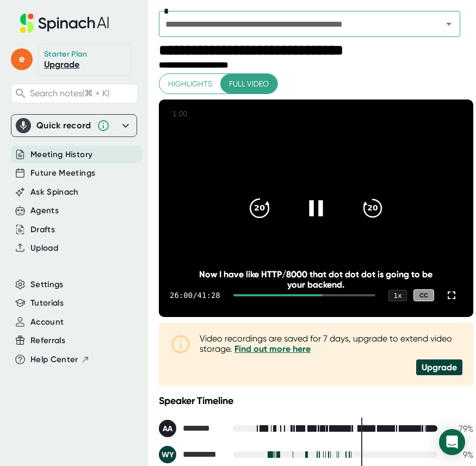  What do you see at coordinates (48, 341) in the screenshot?
I see `button: Referrals` at bounding box center [48, 341].